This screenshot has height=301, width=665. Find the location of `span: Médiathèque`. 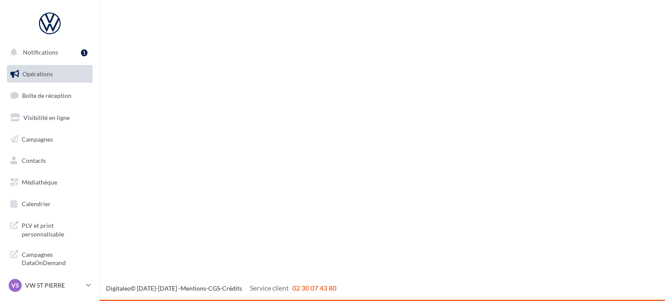

span: Médiathèque is located at coordinates (39, 182).